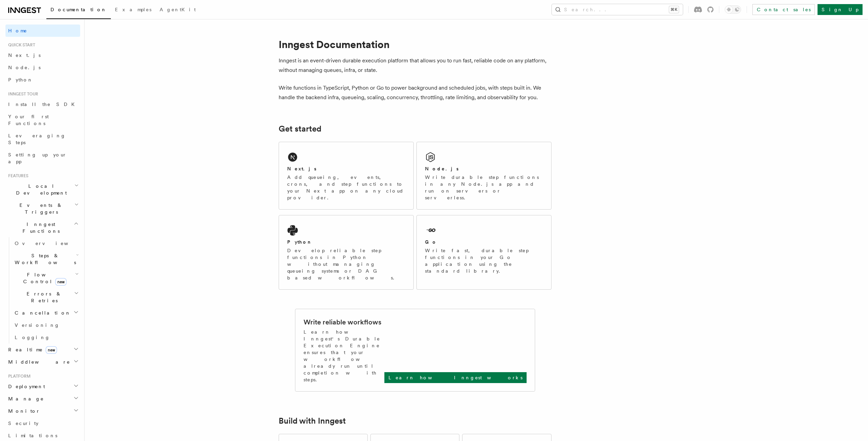  I want to click on span: Install the SDK, so click(43, 104).